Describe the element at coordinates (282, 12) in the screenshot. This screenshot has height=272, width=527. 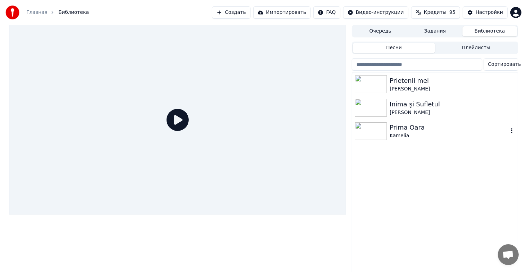
I see `button: Импортировать` at that location.